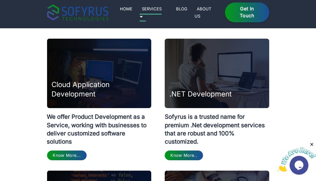  Describe the element at coordinates (247, 13) in the screenshot. I see `a: Get in Touch` at that location.